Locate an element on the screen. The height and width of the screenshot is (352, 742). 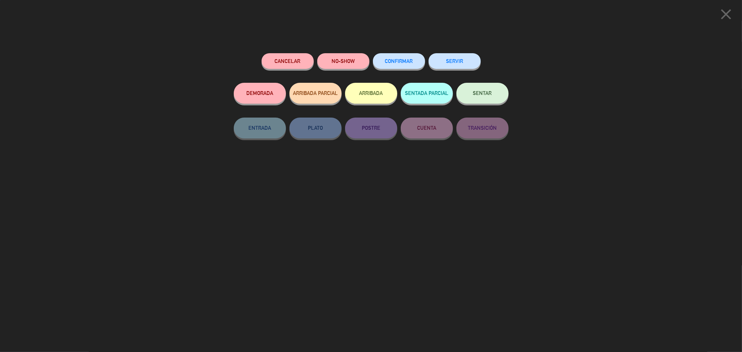
button: close is located at coordinates (726, 15).